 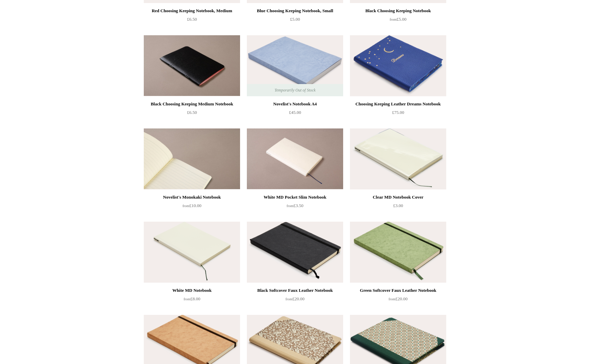 I want to click on div: Black Choosing Keeping Notebook, so click(x=398, y=11).